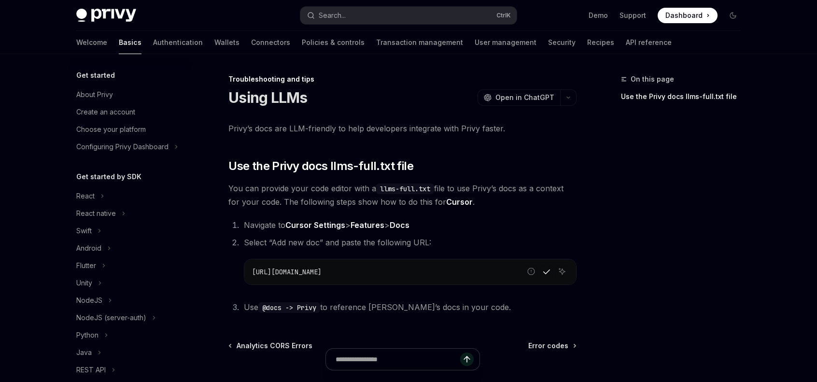 The image size is (817, 382). Describe the element at coordinates (130, 196) in the screenshot. I see `button: Toggle React section` at that location.